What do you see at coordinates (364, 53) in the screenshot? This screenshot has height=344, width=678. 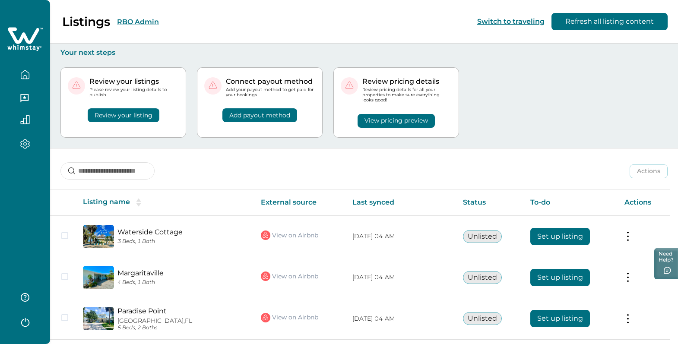 I see `p: Your next steps` at bounding box center [364, 53].